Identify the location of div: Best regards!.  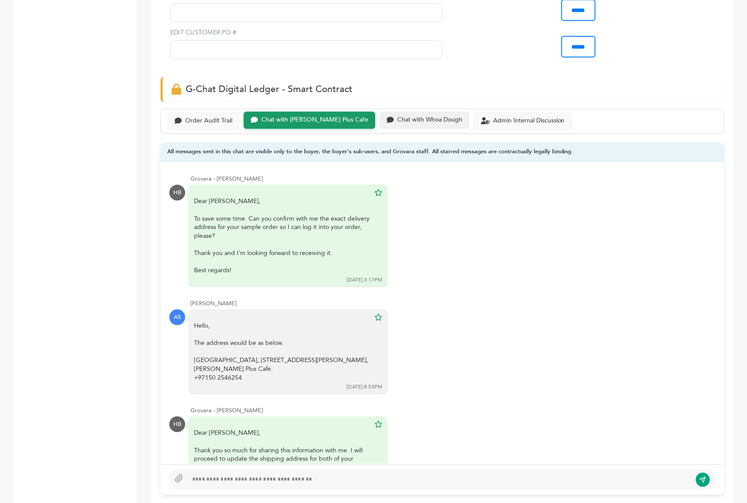
(282, 271).